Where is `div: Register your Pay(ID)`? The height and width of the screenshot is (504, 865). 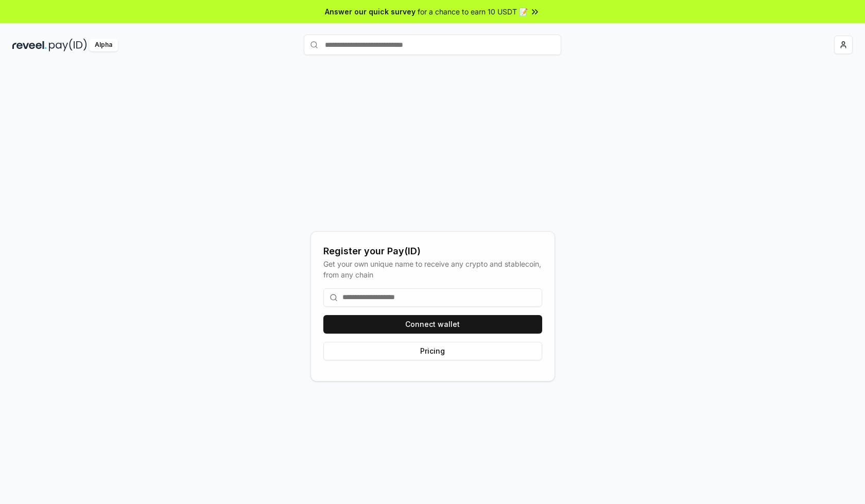
div: Register your Pay(ID) is located at coordinates (433, 251).